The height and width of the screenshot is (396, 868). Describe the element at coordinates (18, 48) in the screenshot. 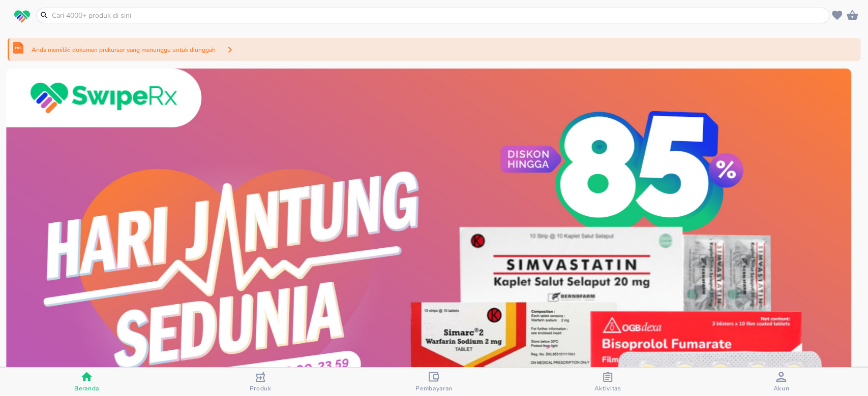

I see `img: prekursor-icon.04a7e01b.svg` at that location.